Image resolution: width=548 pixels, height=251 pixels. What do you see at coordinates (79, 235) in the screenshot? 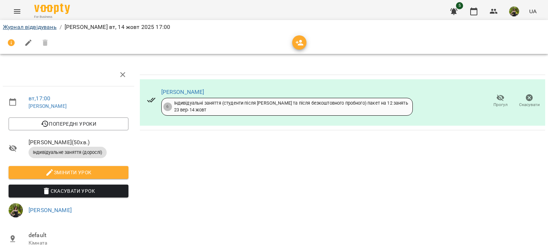
I see `span: default` at bounding box center [79, 235].